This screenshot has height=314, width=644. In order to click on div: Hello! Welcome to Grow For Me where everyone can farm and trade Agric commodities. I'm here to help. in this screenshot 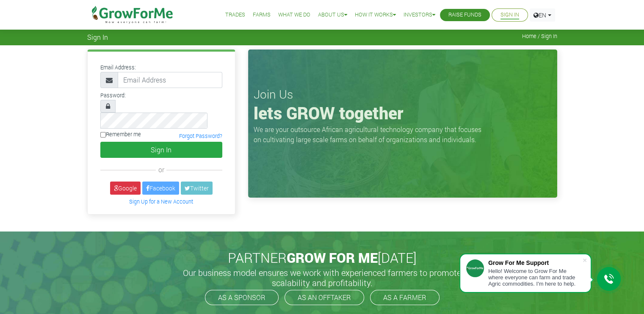, I will do `click(535, 277)`.